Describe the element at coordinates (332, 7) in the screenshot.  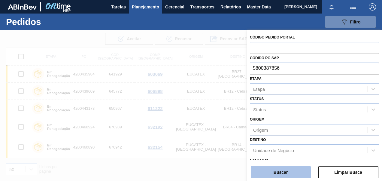
I see `button: Notificações` at that location.